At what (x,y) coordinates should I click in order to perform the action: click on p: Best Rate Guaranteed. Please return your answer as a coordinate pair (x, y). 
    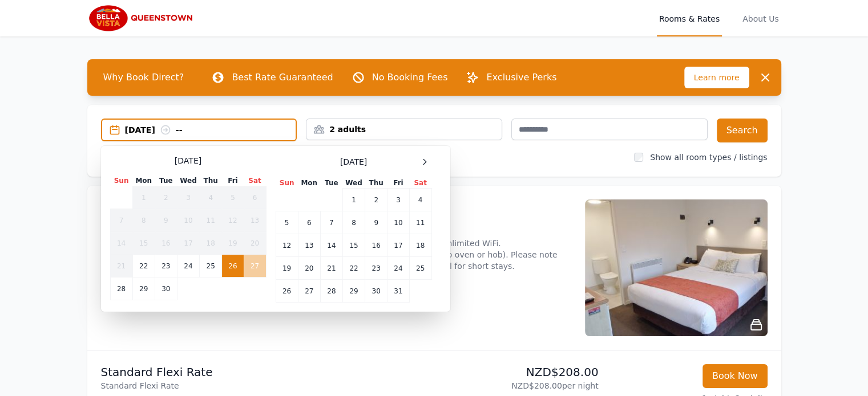
    Looking at the image, I should click on (282, 77).